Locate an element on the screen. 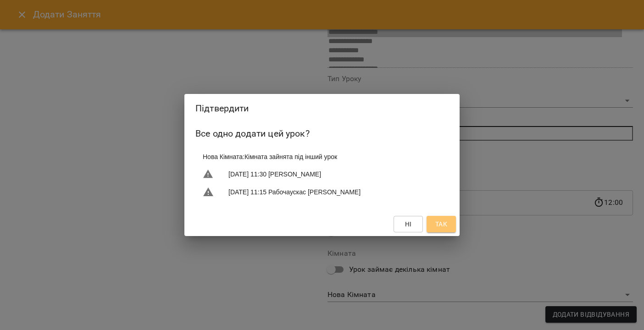 This screenshot has width=644, height=330. span: Ні is located at coordinates (408, 225).